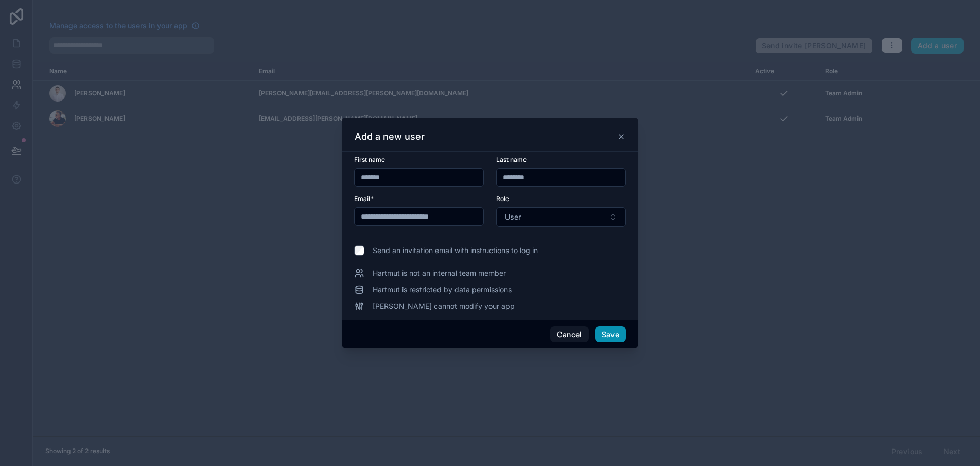 Image resolution: width=980 pixels, height=466 pixels. Describe the element at coordinates (362, 198) in the screenshot. I see `span: Email` at that location.